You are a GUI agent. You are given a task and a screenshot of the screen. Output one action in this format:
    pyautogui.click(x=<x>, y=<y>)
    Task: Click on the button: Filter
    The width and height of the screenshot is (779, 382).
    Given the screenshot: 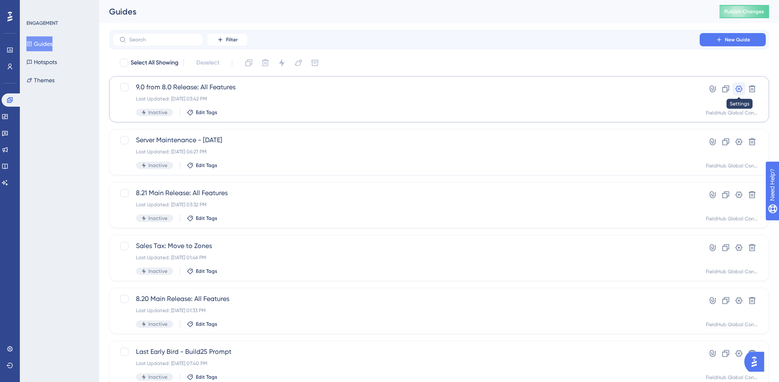 What is the action you would take?
    pyautogui.click(x=227, y=40)
    